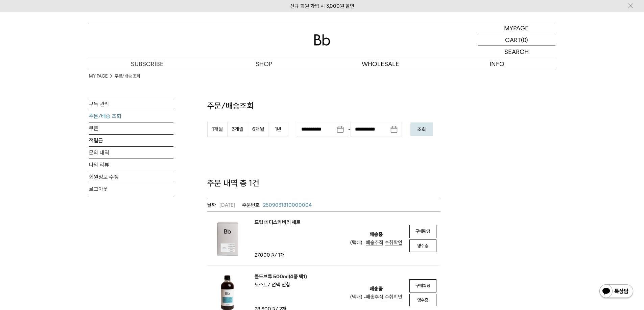 The width and height of the screenshot is (644, 310). What do you see at coordinates (277, 222) in the screenshot?
I see `a: 드립백 디스커버리 세트` at bounding box center [277, 222].